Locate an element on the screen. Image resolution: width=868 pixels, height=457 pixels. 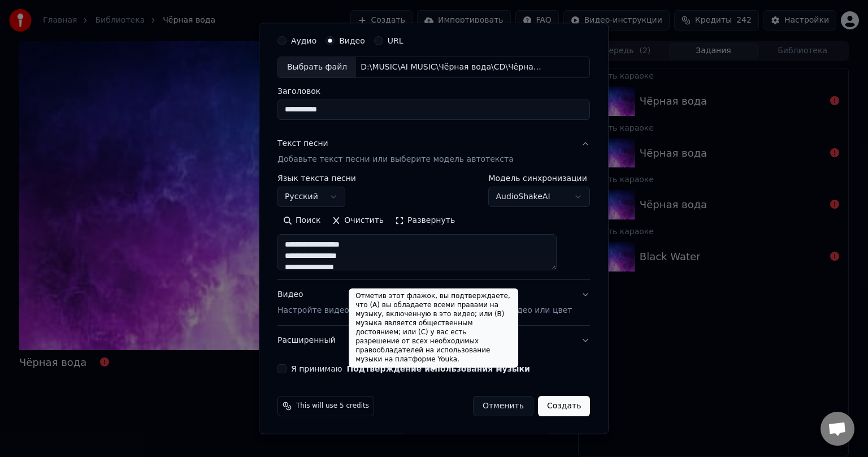
label: Аудио is located at coordinates (303, 40).